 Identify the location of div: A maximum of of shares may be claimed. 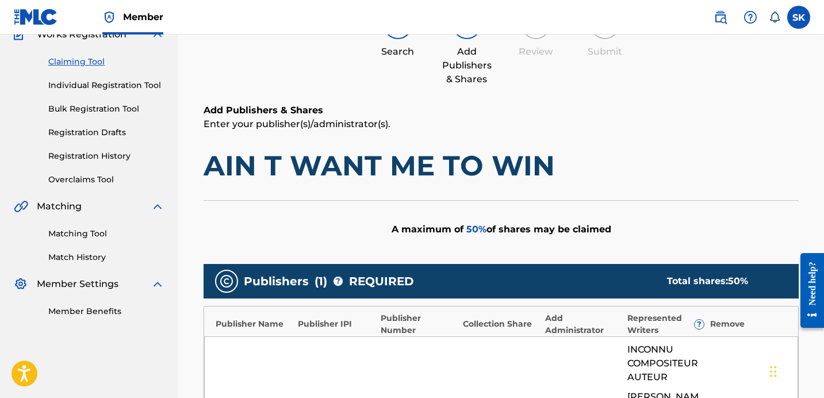
(501, 229).